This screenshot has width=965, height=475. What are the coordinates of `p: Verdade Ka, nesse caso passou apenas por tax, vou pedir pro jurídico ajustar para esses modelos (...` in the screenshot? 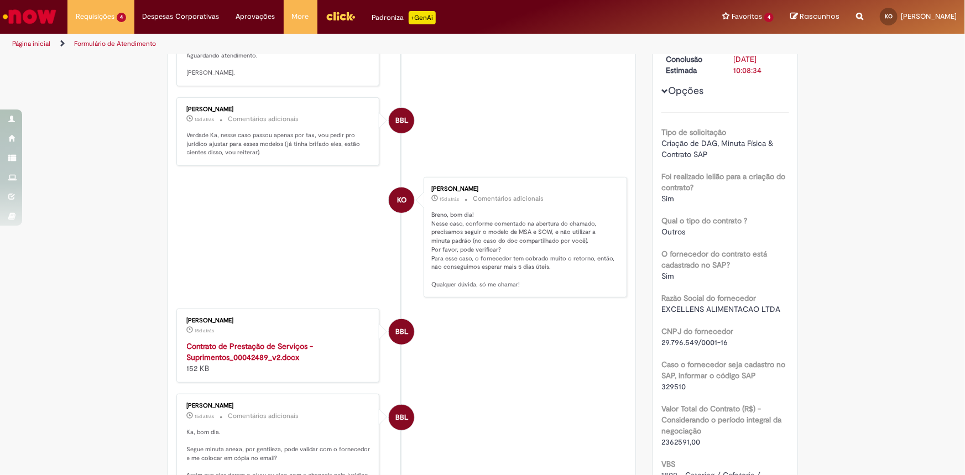 It's located at (279, 144).